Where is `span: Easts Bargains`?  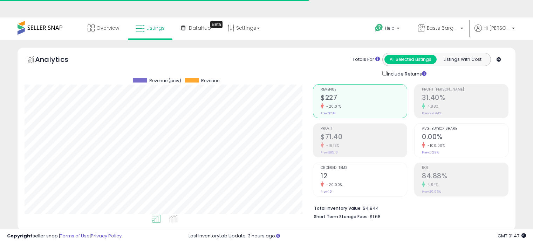 span: Easts Bargains is located at coordinates (442, 28).